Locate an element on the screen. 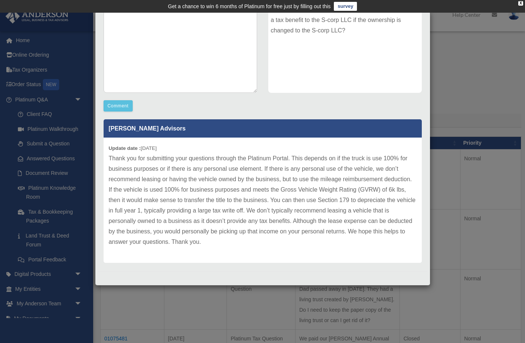 This screenshot has width=525, height=343. p: Thank you for submitting your questions through the Platinum Portal. This depends on if the truck... is located at coordinates (263, 200).